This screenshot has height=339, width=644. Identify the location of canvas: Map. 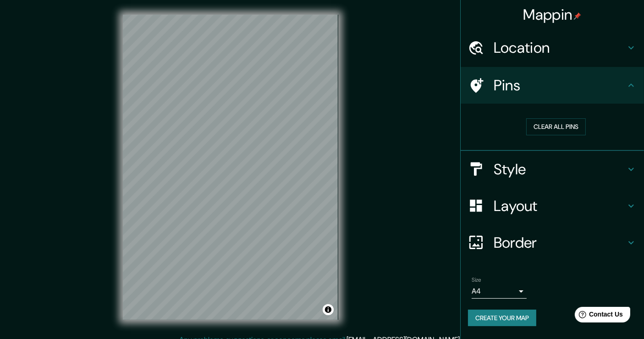
(230, 167).